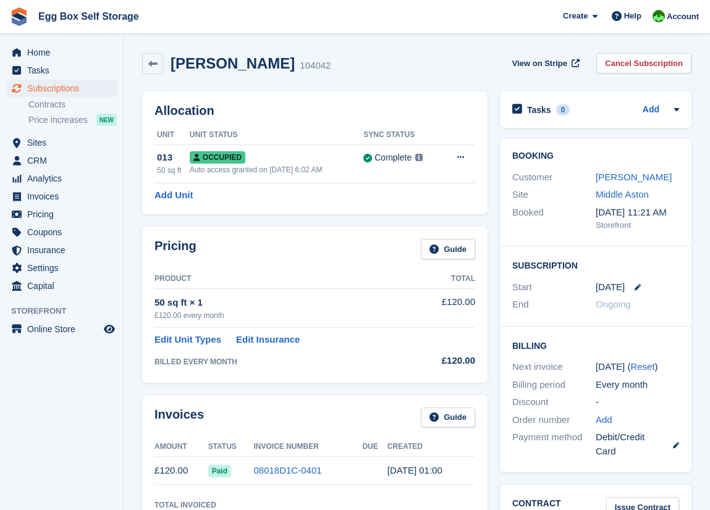 This screenshot has width=710, height=510. What do you see at coordinates (554, 402) in the screenshot?
I see `div: Discount` at bounding box center [554, 402].